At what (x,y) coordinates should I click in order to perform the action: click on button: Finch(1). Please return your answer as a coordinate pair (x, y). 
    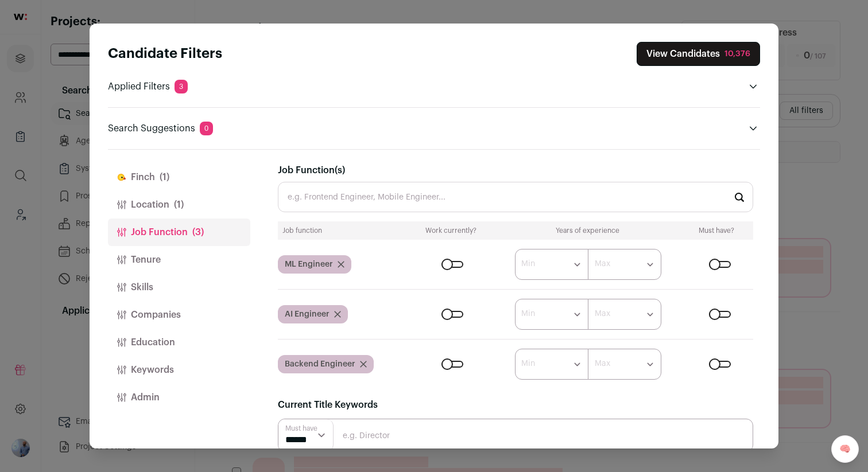
    Looking at the image, I should click on (179, 177).